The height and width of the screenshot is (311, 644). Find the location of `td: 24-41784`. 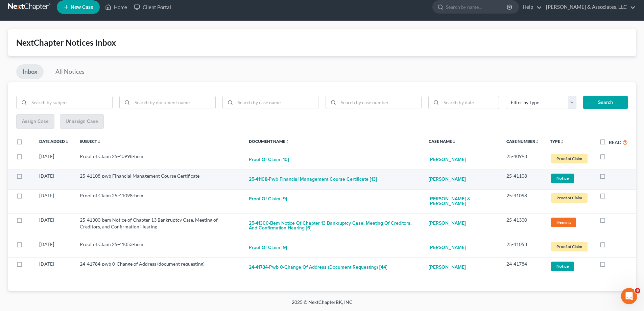

td: 24-41784 is located at coordinates (523, 267).